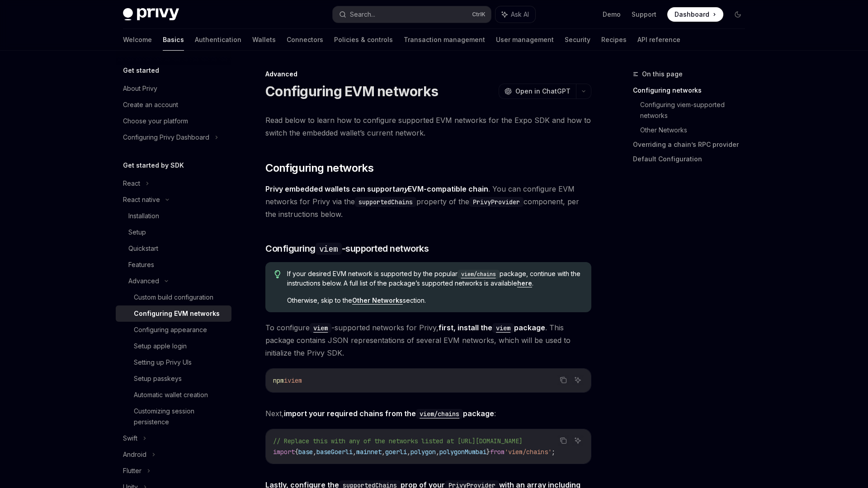 The width and height of the screenshot is (868, 488). What do you see at coordinates (284, 452) in the screenshot?
I see `span: import` at bounding box center [284, 452].